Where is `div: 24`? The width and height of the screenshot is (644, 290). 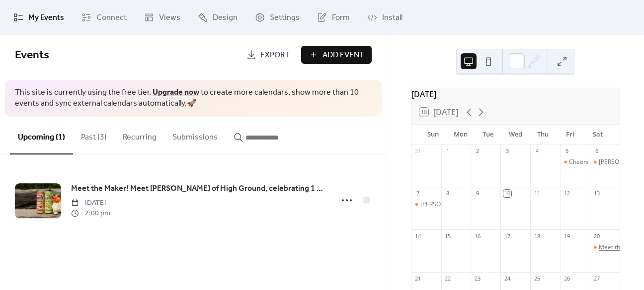 div: 24 is located at coordinates (507, 278).